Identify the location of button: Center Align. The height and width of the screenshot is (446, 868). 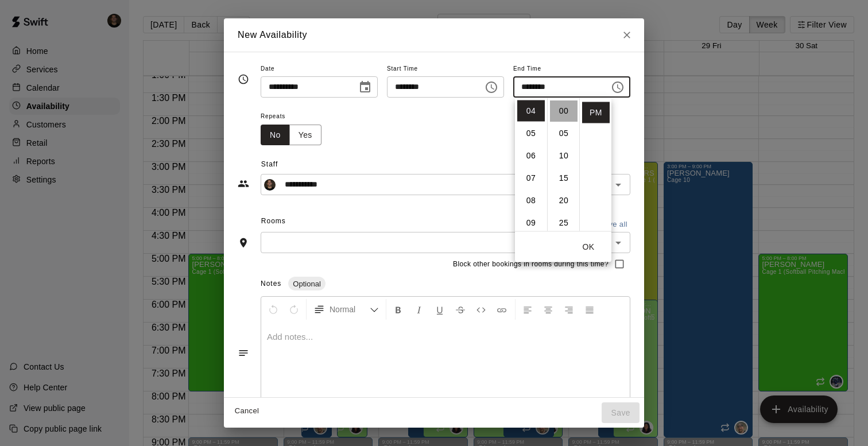
(548, 310).